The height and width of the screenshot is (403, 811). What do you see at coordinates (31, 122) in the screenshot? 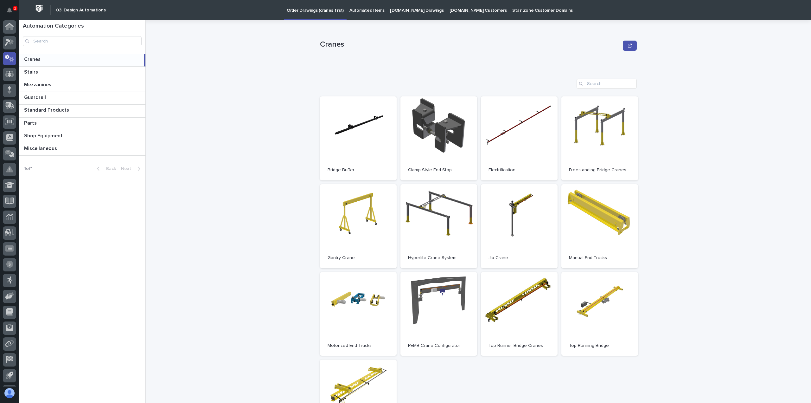
I see `p: Parts` at bounding box center [31, 122].